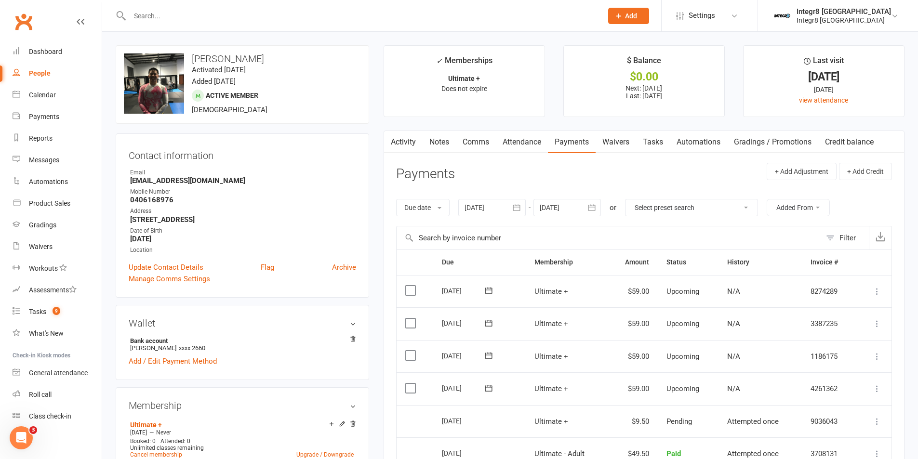 This screenshot has height=459, width=918. What do you see at coordinates (50, 416) in the screenshot?
I see `div: Class check-in` at bounding box center [50, 416].